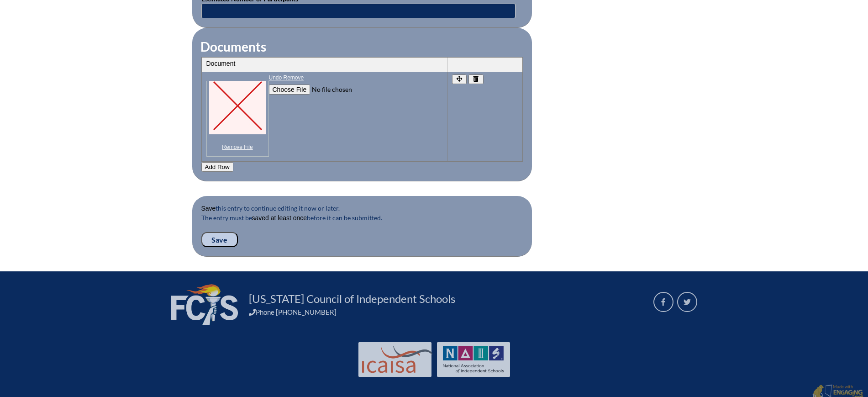 The width and height of the screenshot is (868, 397). I want to click on img: Int'l Council Advancing Independent School Accreditation logo, so click(397, 359).